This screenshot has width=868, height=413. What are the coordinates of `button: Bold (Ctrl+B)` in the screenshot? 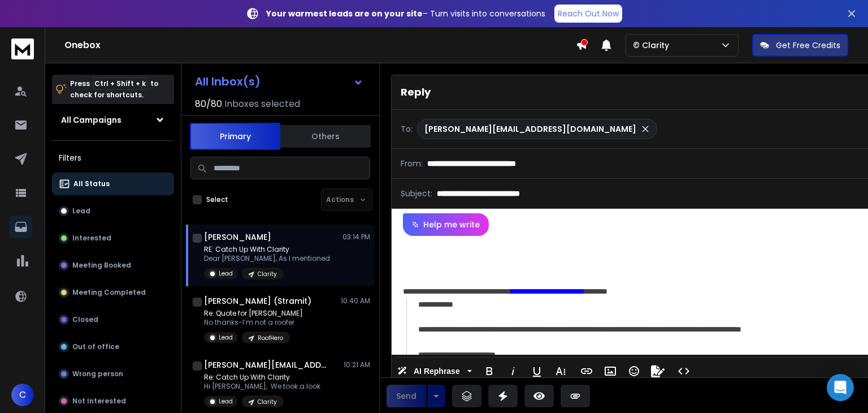 It's located at (489, 371).